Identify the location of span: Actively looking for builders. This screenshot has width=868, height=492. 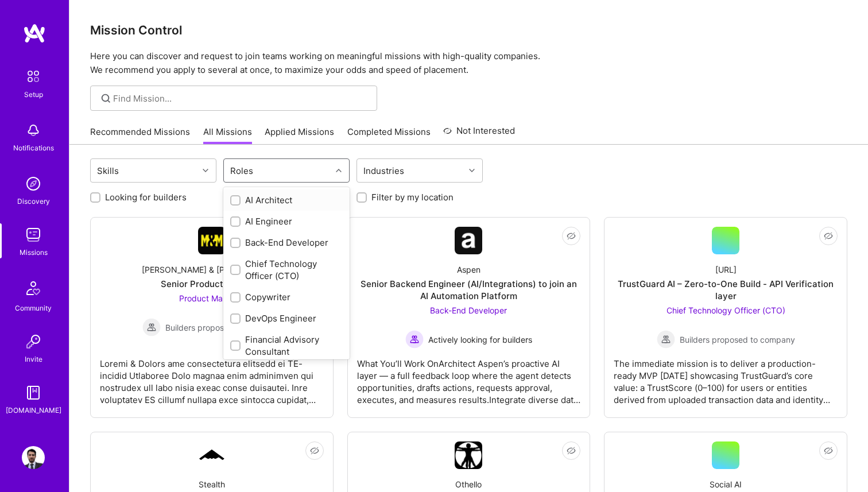
(480, 339).